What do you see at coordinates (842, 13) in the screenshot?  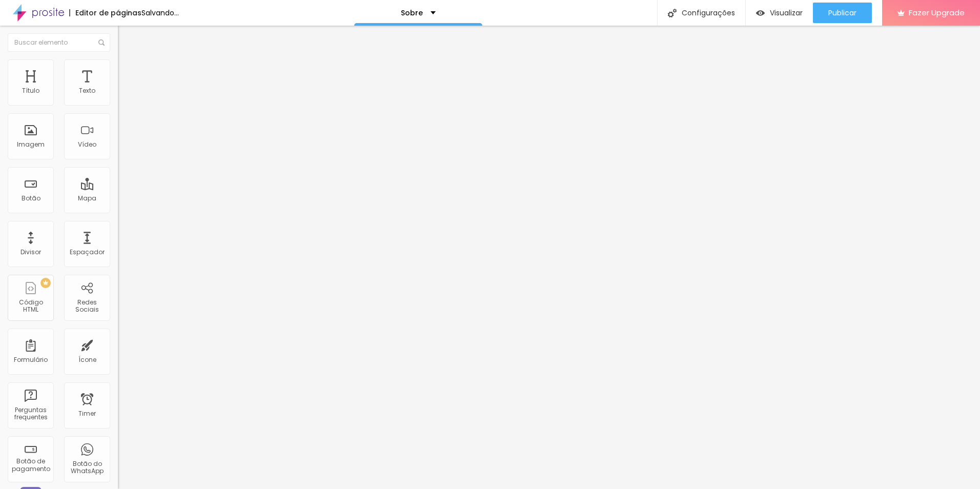 I see `span: Publicar` at bounding box center [842, 13].